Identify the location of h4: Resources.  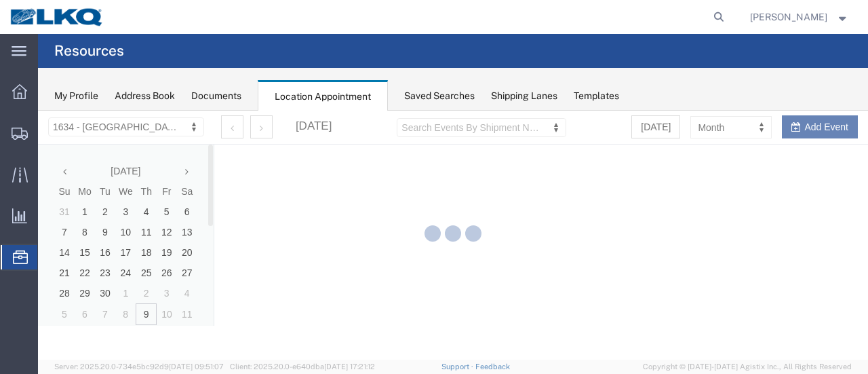
(89, 51).